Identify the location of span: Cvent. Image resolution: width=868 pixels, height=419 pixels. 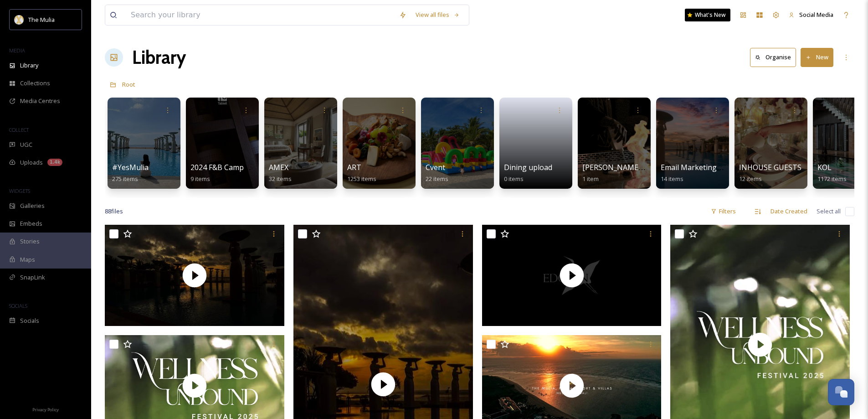
(435, 167).